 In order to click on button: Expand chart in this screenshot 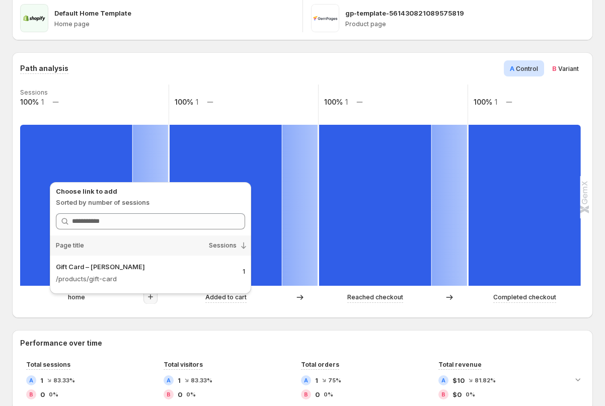, I will do `click(578, 379)`.